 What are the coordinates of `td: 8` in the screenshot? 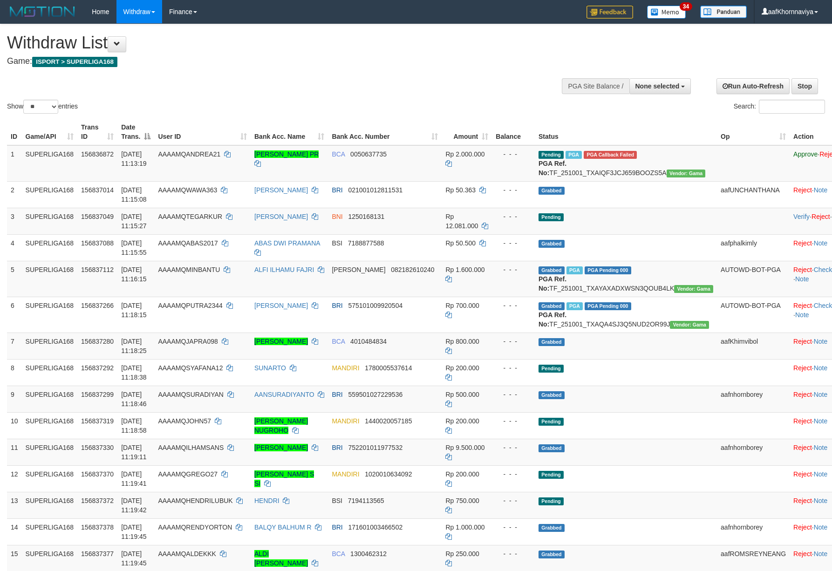 It's located at (14, 372).